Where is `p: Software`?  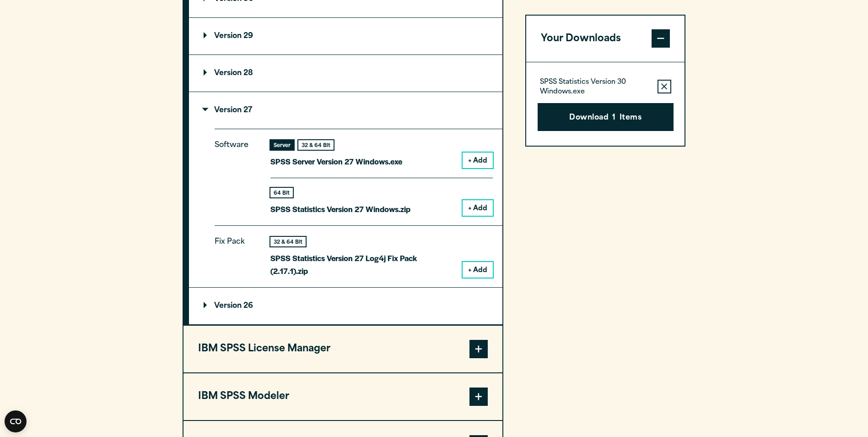 p: Software is located at coordinates (235, 173).